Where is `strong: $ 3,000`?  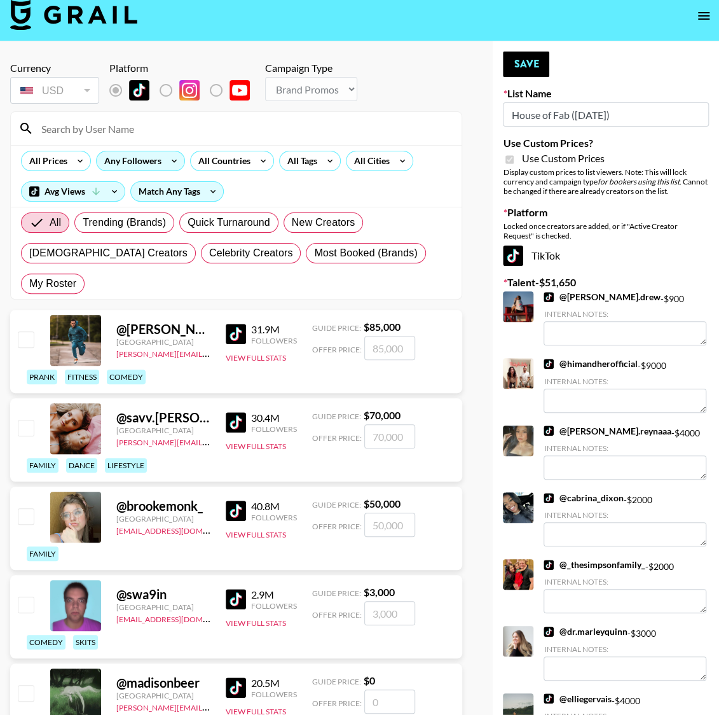 strong: $ 3,000 is located at coordinates (379, 591).